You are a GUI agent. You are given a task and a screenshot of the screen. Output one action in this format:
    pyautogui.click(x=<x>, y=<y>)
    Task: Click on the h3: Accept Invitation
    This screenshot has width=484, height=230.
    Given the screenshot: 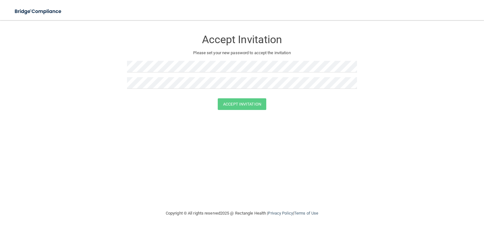 What is the action you would take?
    pyautogui.click(x=242, y=39)
    